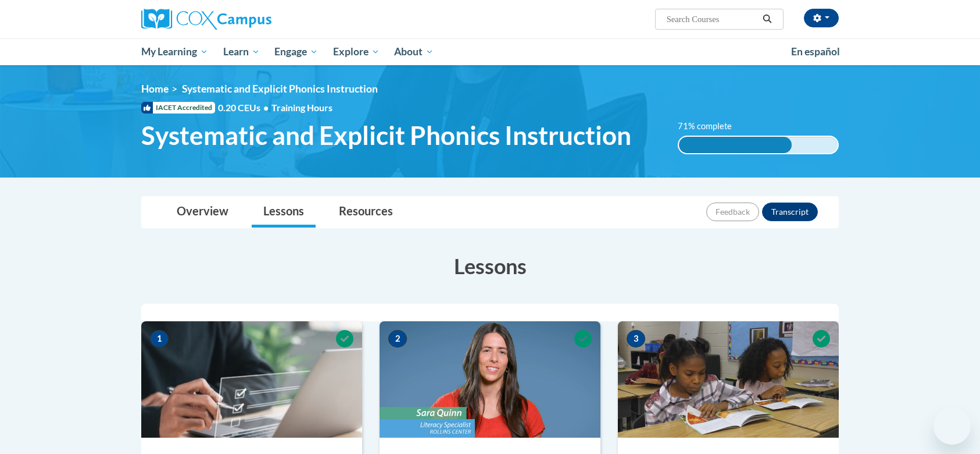 The image size is (980, 454). Describe the element at coordinates (490, 52) in the screenshot. I see `div: Main menu` at that location.